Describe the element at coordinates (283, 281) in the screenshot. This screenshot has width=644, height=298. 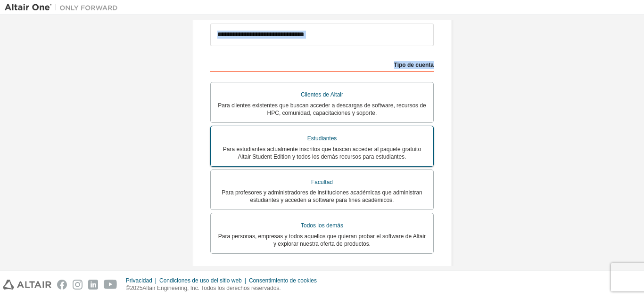
I see `font: Consentimiento de cookies` at that location.